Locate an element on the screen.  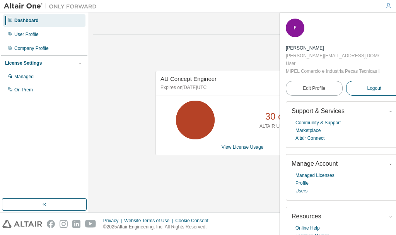
div: Felipe Gasparin Sachini is located at coordinates (333, 48).